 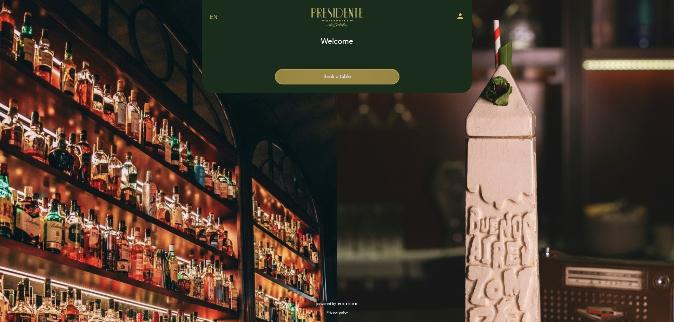 What do you see at coordinates (460, 17) in the screenshot?
I see `button: person` at bounding box center [460, 17].